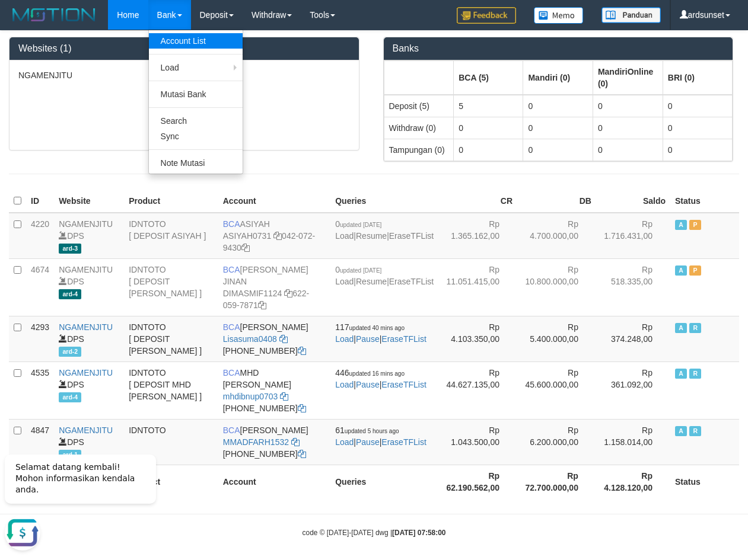 The width and height of the screenshot is (748, 560). What do you see at coordinates (369, 327) in the screenshot?
I see `span: 117` at bounding box center [369, 327].